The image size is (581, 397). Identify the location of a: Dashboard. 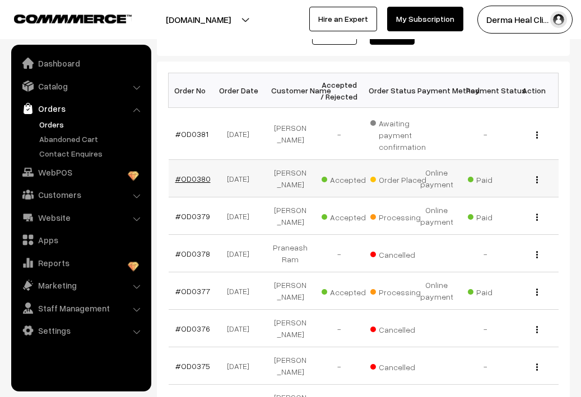
(81, 63).